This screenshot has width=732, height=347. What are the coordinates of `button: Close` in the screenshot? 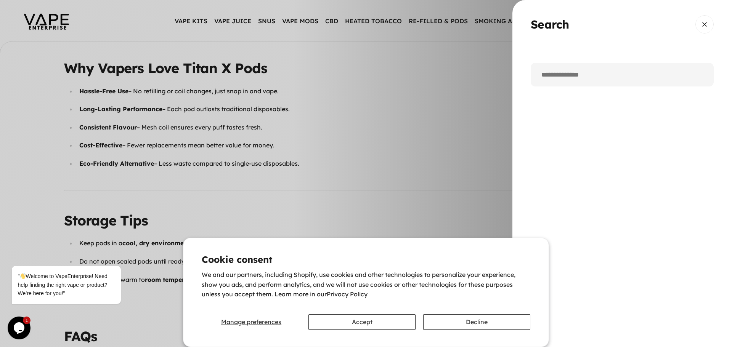 It's located at (704, 24).